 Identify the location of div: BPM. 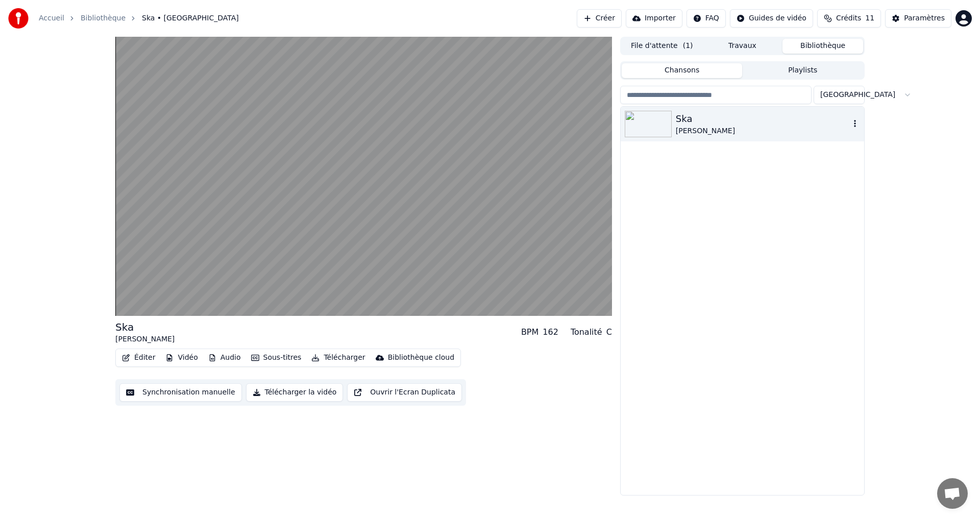
(530, 332).